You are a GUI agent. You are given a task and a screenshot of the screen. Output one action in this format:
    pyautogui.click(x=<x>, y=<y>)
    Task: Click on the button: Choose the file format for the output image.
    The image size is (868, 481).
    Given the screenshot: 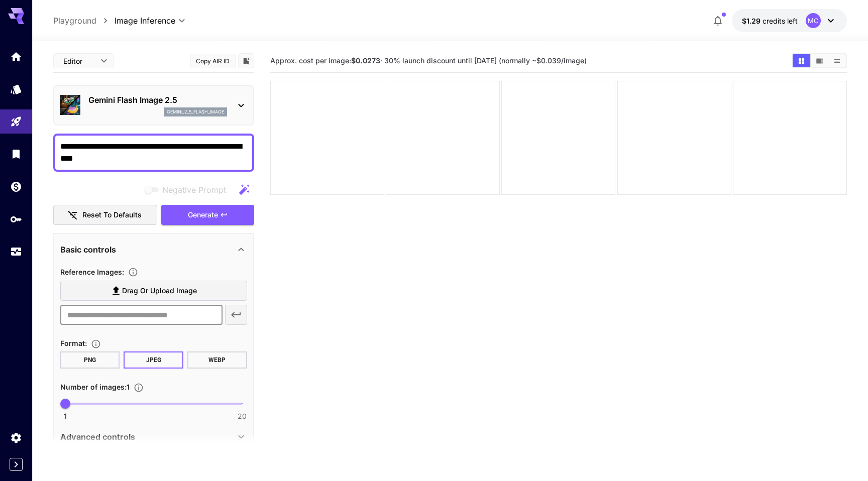 What is the action you would take?
    pyautogui.click(x=96, y=344)
    